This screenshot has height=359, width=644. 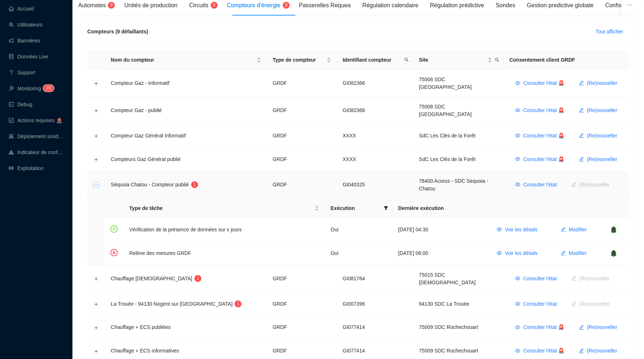 What do you see at coordinates (214, 5) in the screenshot?
I see `span: 9` at bounding box center [214, 5].